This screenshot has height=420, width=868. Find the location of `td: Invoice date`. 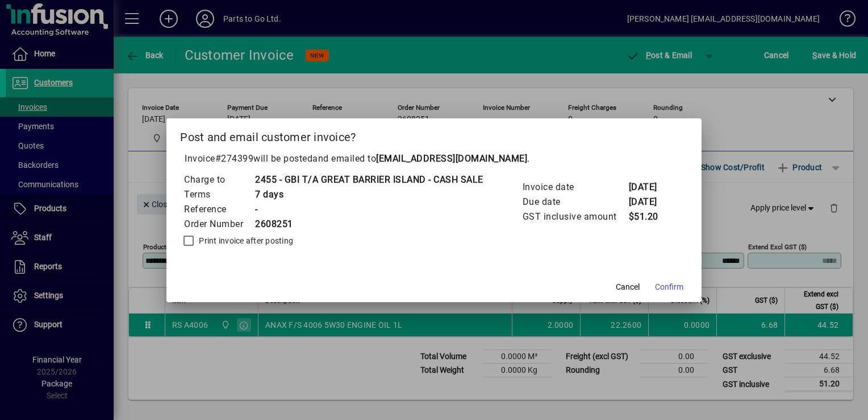

td: Invoice date is located at coordinates (575, 187).